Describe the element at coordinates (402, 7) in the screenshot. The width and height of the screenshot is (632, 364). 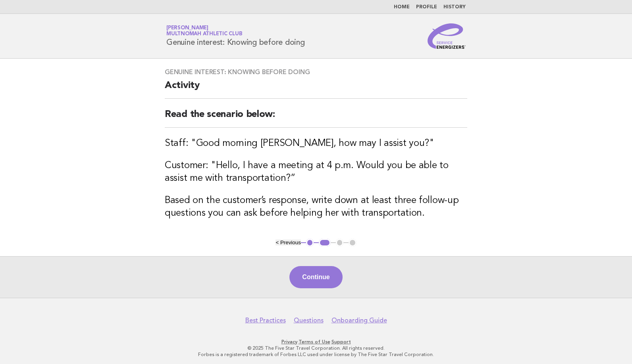
I see `a: Home` at that location.